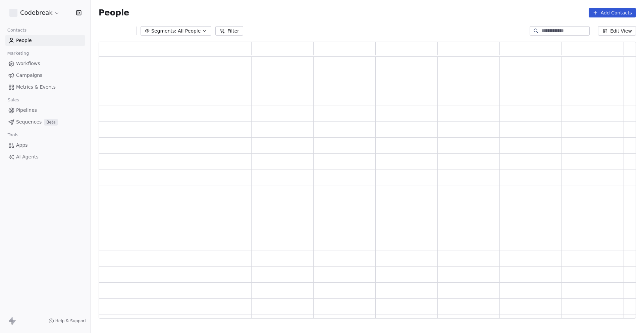 Image resolution: width=644 pixels, height=333 pixels. What do you see at coordinates (17, 30) in the screenshot?
I see `span: Contacts` at bounding box center [17, 30].